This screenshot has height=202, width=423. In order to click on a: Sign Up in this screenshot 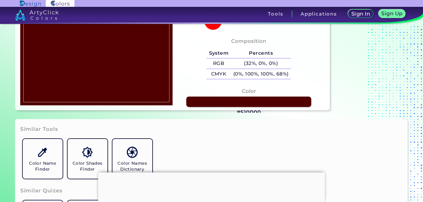, I will do `click(392, 14)`.